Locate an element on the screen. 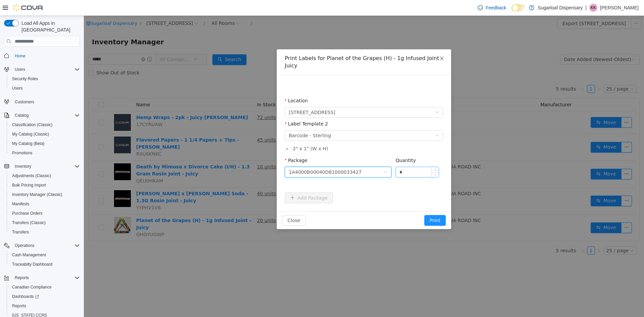  input: Dark Mode is located at coordinates (518, 8).